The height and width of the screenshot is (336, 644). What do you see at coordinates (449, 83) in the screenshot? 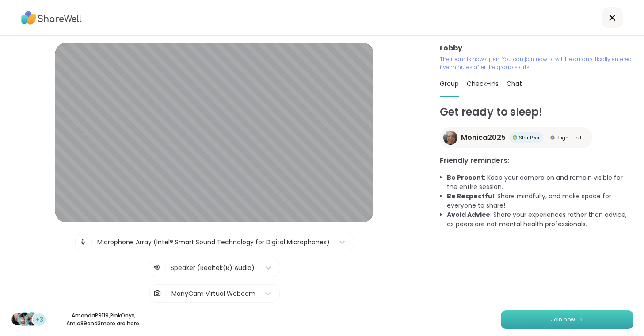
I see `span: Group` at bounding box center [449, 83].